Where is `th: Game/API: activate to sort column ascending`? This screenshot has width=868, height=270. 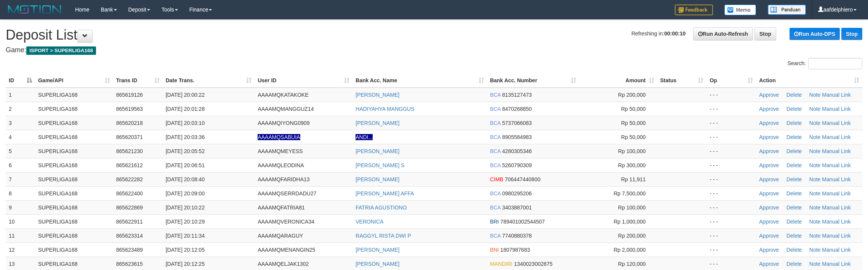 th: Game/API: activate to sort column ascending is located at coordinates (74, 80).